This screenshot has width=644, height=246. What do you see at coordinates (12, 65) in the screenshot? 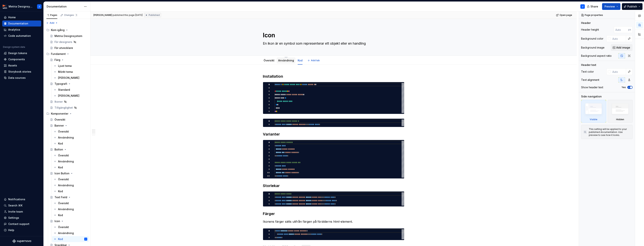
I see `div: Assets` at bounding box center [12, 65].